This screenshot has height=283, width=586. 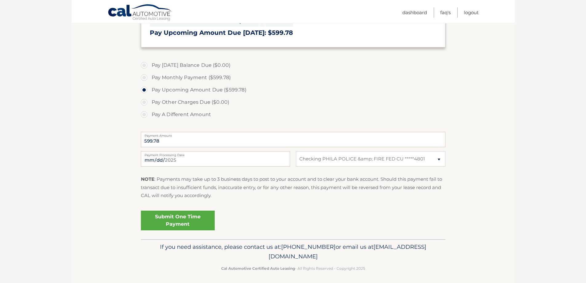 I want to click on a: Dashboard, so click(x=415, y=12).